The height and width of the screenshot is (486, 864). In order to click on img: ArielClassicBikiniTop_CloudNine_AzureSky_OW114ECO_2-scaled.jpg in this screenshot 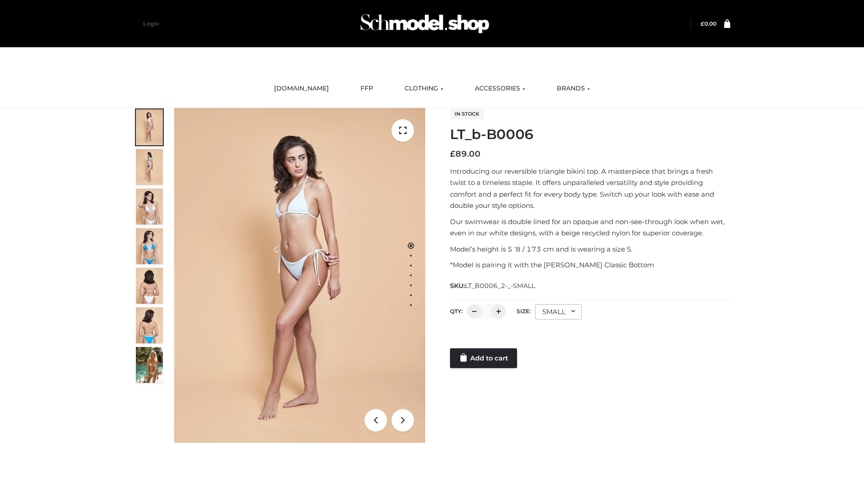, I will do `click(149, 167)`.